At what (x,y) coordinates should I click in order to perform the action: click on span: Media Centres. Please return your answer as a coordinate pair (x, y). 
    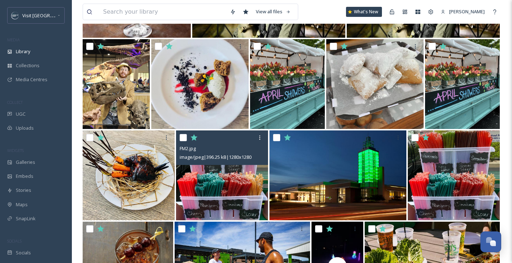
    Looking at the image, I should click on (32, 79).